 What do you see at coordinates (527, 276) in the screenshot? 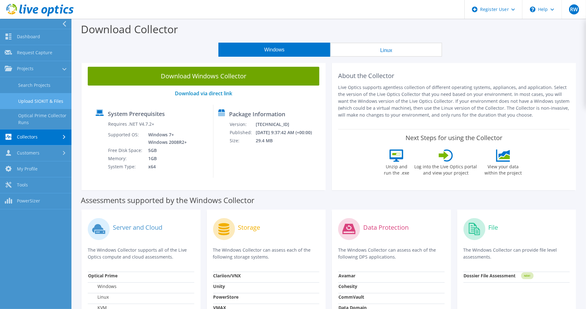
I see `tspan: NEW!` at bounding box center [527, 276].